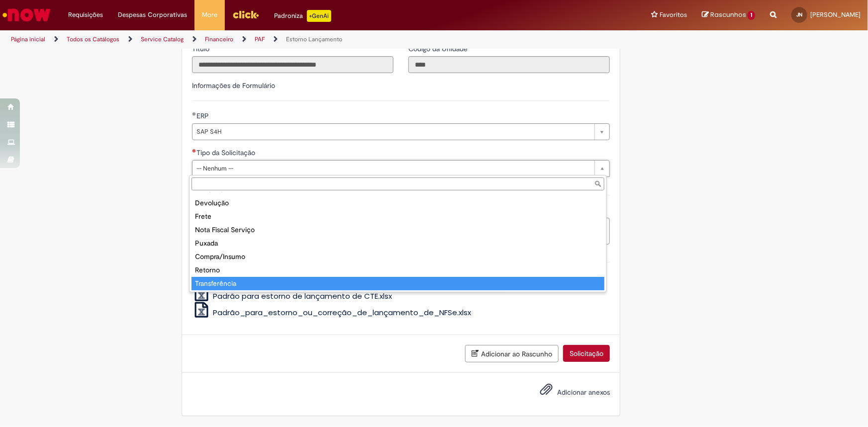  I want to click on div: Devolução, so click(398, 203).